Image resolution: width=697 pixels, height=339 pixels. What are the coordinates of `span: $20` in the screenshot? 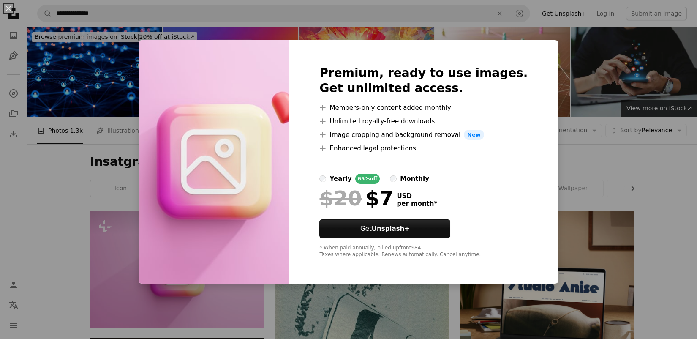 It's located at (341, 198).